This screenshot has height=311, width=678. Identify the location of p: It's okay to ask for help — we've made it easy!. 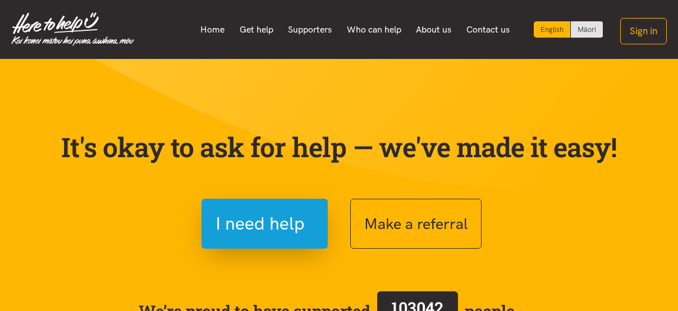
(339, 147).